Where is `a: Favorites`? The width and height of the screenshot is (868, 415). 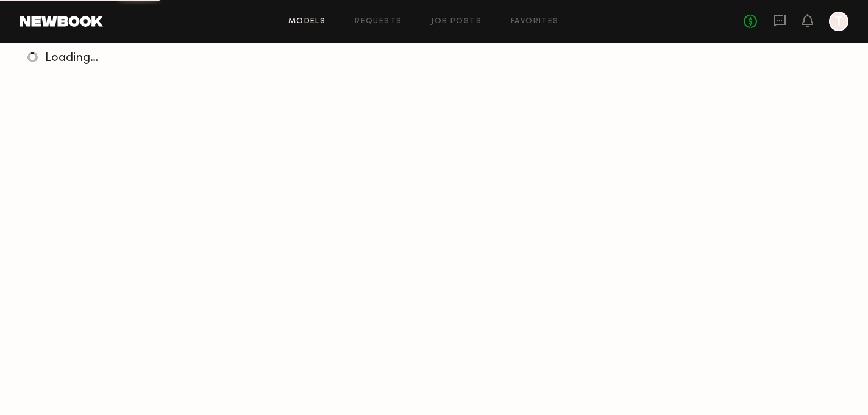
a: Favorites is located at coordinates (534, 21).